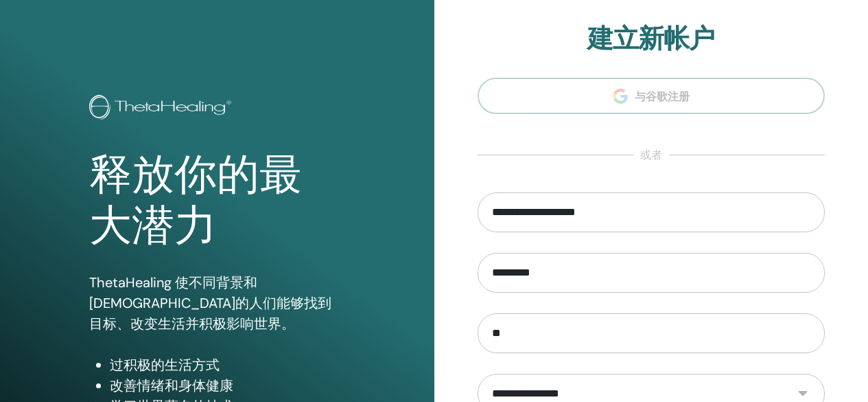  Describe the element at coordinates (651, 39) in the screenshot. I see `h2: 建立新帐户` at that location.